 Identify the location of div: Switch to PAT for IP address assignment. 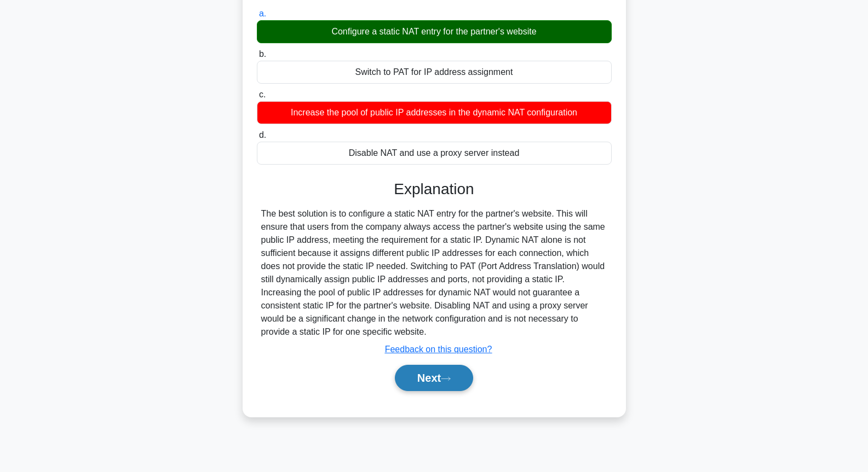
(434, 72).